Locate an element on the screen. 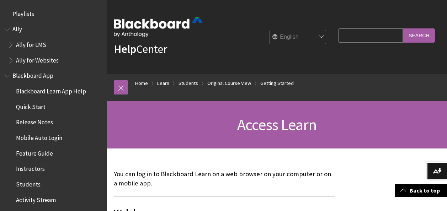 This screenshot has width=447, height=211. p: You can log in to Blackboard Learn on a web browser on your computer or on a mobile app. is located at coordinates (224, 179).